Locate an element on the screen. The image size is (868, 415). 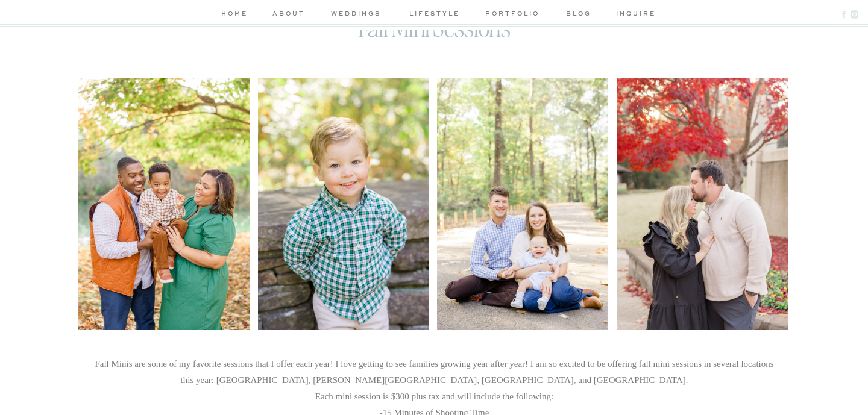
nav: home is located at coordinates (234, 15).